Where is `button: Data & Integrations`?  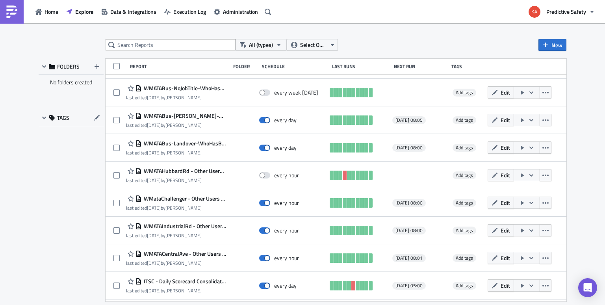 button: Data & Integrations is located at coordinates (129, 11).